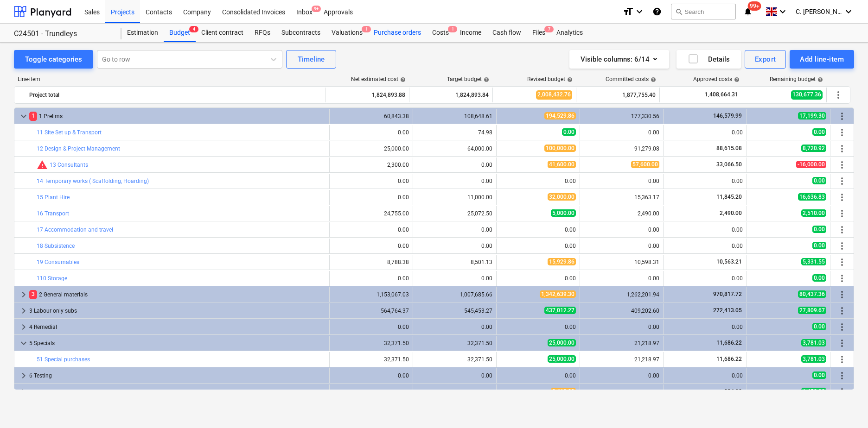  What do you see at coordinates (709, 60) in the screenshot?
I see `button: Details` at bounding box center [709, 60].